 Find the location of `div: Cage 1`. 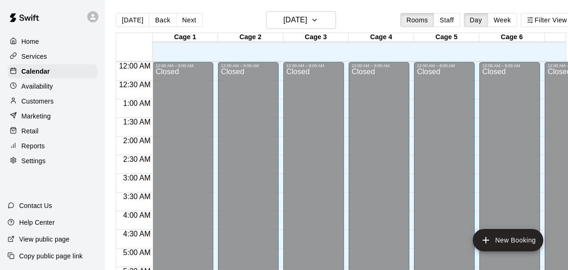

div: Cage 1 is located at coordinates (185, 37).